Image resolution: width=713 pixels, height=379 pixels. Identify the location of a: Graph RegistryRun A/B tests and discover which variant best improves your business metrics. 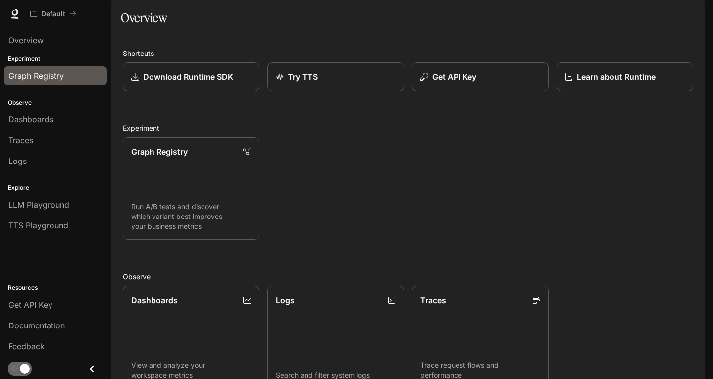
(191, 188).